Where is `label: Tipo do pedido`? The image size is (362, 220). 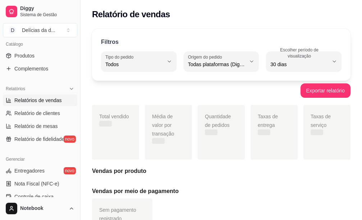
label: Tipo do pedido is located at coordinates (120, 57).